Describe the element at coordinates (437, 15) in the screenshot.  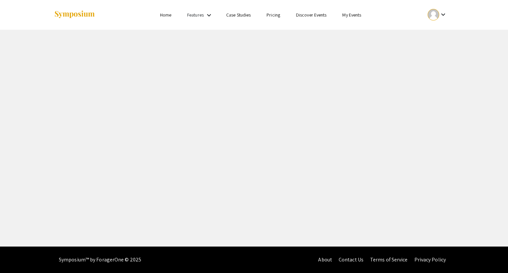
I see `button: Expand account dropdown` at that location.